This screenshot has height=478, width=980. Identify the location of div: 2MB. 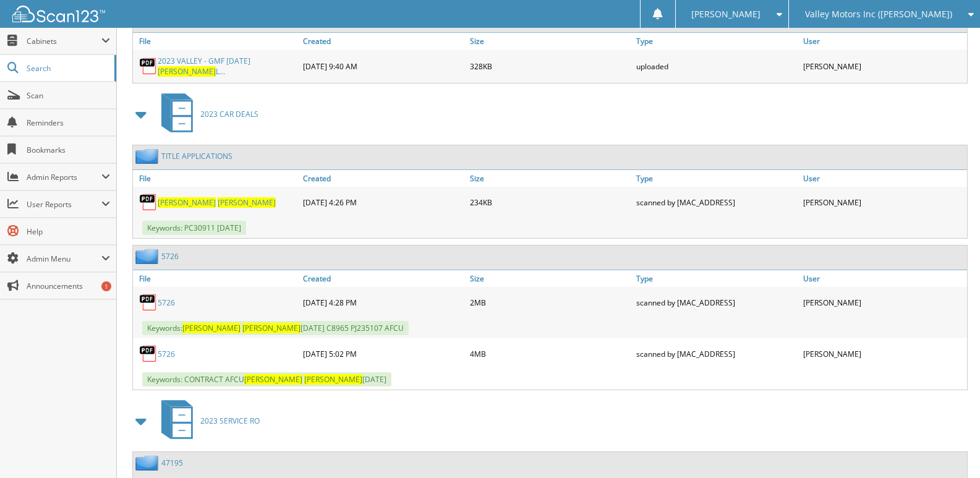
(551, 302).